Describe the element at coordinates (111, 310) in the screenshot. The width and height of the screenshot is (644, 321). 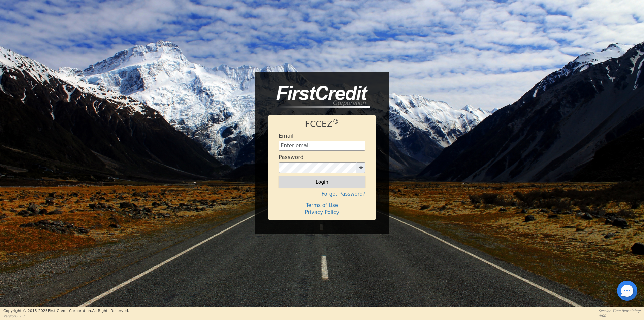
I see `span: All Rights Reserved.` at that location.